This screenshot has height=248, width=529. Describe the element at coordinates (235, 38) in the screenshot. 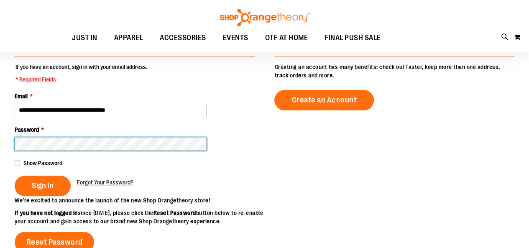

I see `a: EVENTS` at that location.